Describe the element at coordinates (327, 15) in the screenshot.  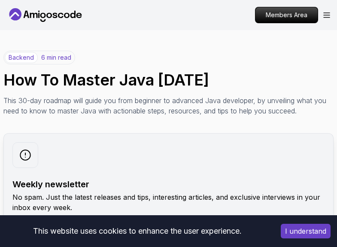
I see `button: Open Menu` at that location.